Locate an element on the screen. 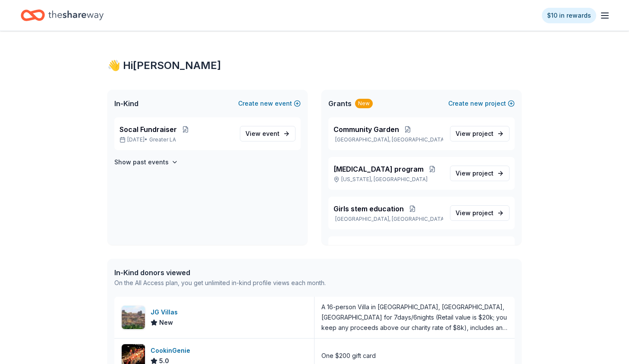 The height and width of the screenshot is (364, 629). a: View event is located at coordinates (268, 134).